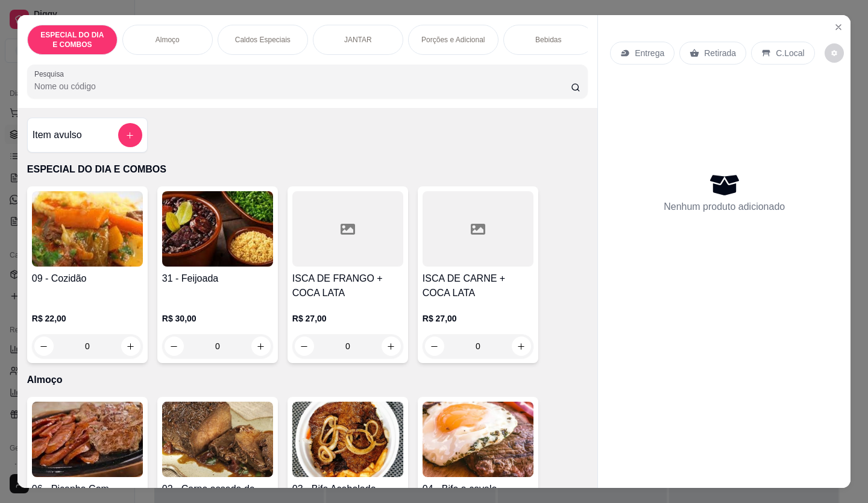 This screenshot has width=868, height=503. Describe the element at coordinates (719, 53) in the screenshot. I see `p: Retirada` at that location.